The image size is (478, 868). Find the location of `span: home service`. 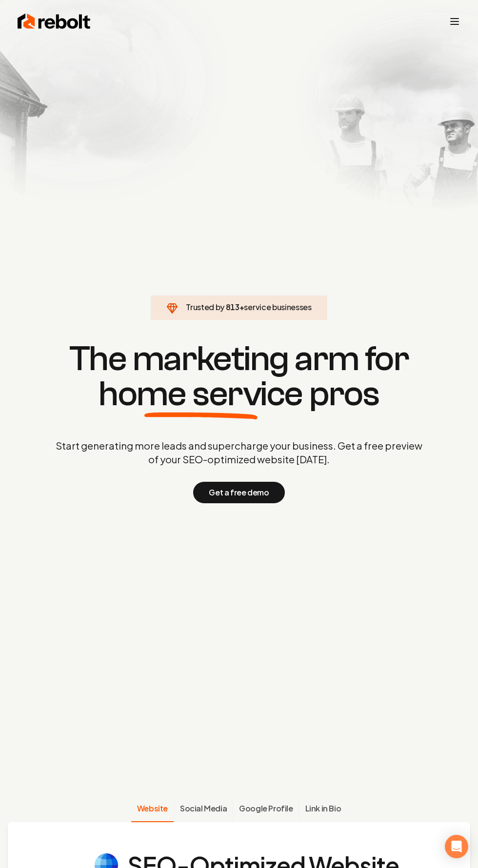

span: home service is located at coordinates (200, 394).